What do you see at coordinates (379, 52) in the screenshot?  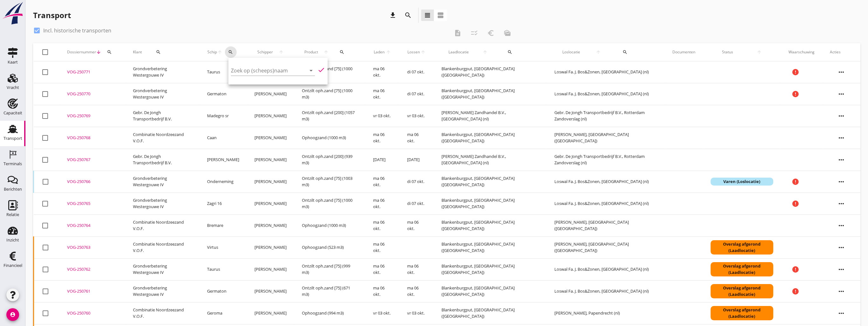 I see `span: Laden` at bounding box center [379, 52].